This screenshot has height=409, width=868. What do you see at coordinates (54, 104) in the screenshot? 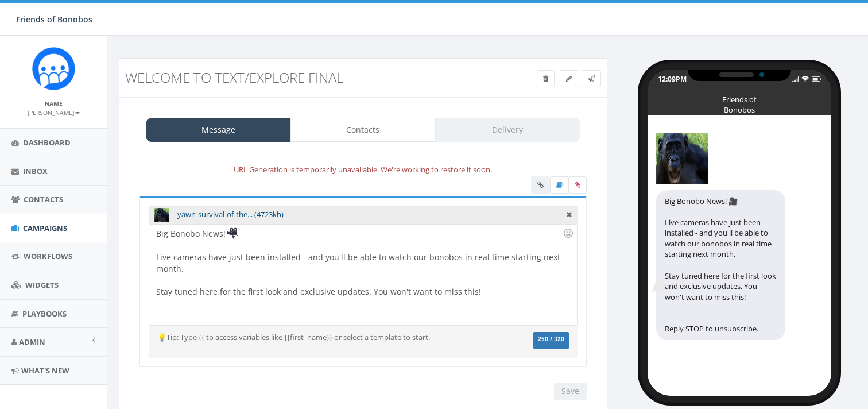
I see `small: Name` at bounding box center [54, 104].